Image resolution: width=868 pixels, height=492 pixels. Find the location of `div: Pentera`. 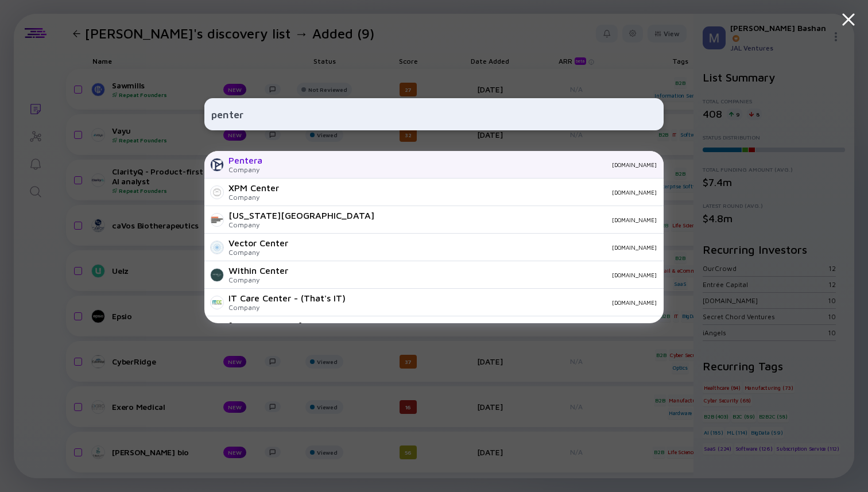

div: Pentera is located at coordinates (245, 160).